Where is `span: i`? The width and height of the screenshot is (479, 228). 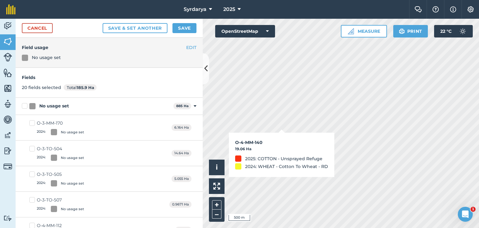 span: i is located at coordinates (217, 167).